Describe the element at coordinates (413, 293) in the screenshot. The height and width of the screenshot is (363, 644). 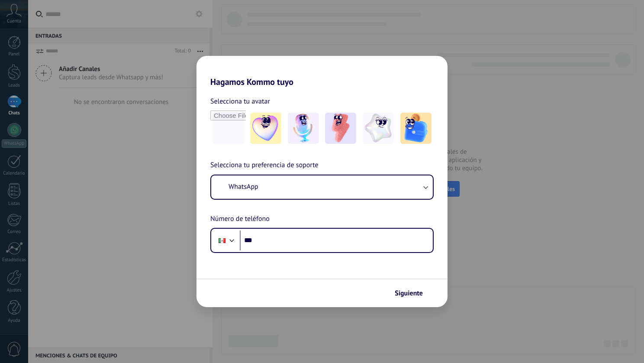
I see `button: Siguiente` at that location.